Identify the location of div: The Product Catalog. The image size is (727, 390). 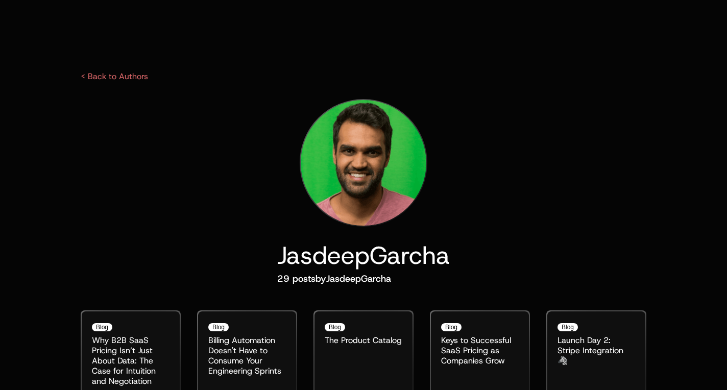
(363, 361).